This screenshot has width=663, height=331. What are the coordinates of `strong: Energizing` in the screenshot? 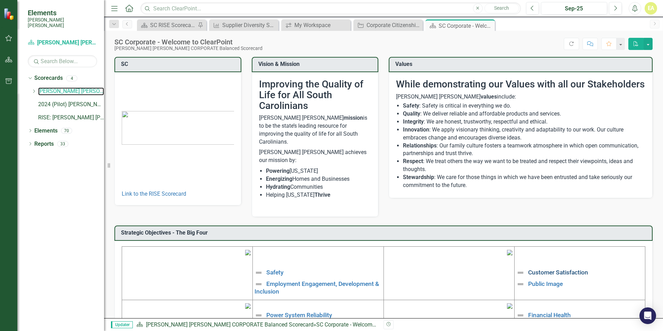 It's located at (279, 179).